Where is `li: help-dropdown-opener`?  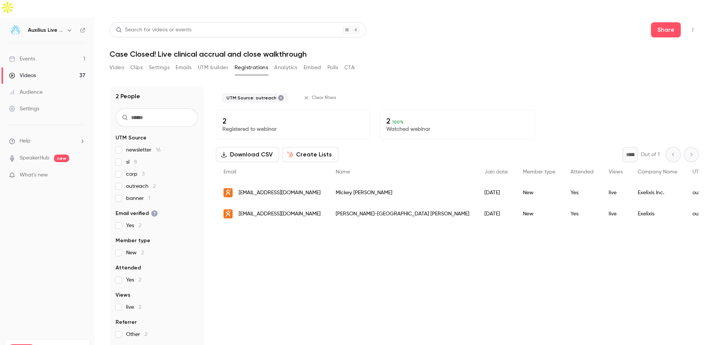 li: help-dropdown-opener is located at coordinates (47, 141).